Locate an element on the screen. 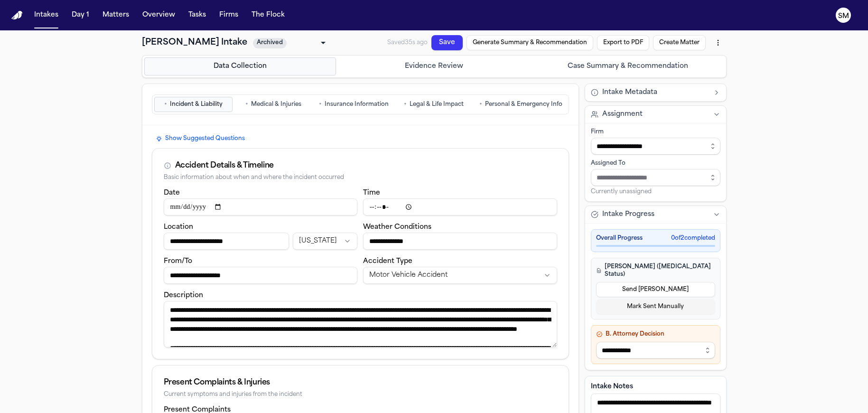 This screenshot has width=868, height=413. a: Tasks is located at coordinates (197, 15).